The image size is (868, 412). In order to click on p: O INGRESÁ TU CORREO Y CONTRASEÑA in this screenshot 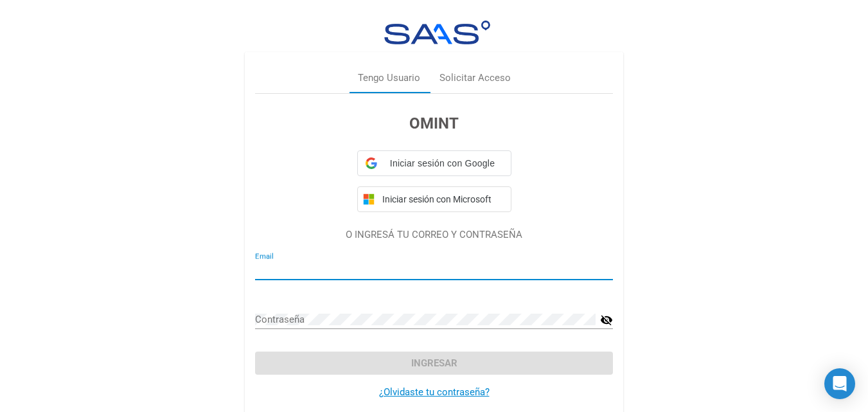, I will do `click(434, 235)`.